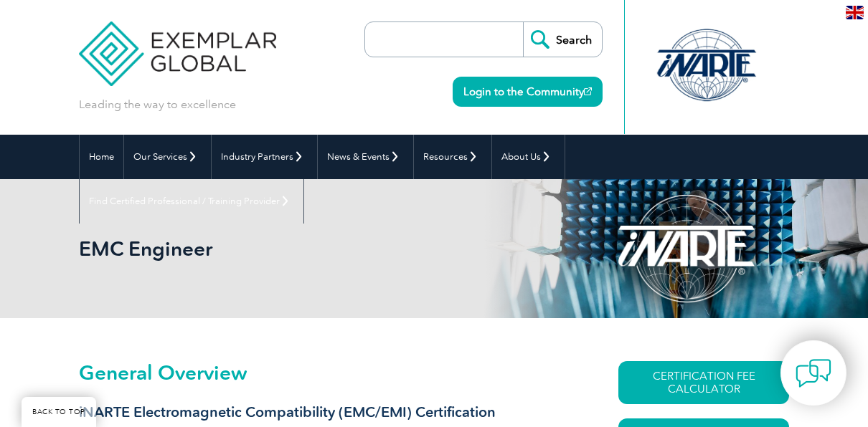 The width and height of the screenshot is (868, 427). Describe the element at coordinates (813, 373) in the screenshot. I see `img: contact-chat.png` at that location.